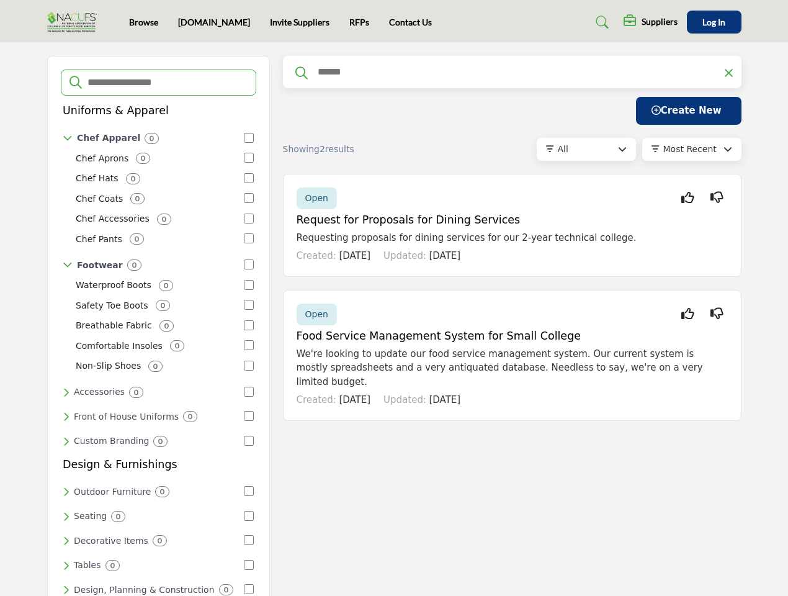 This screenshot has height=596, width=788. I want to click on h6: Accentuating spaces with dining tables, coffee tables, and more., so click(87, 565).